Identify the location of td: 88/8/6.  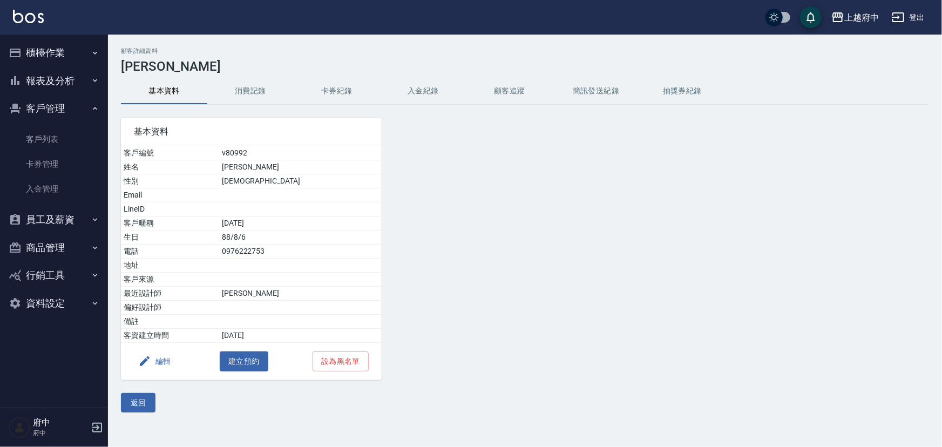
(300, 237).